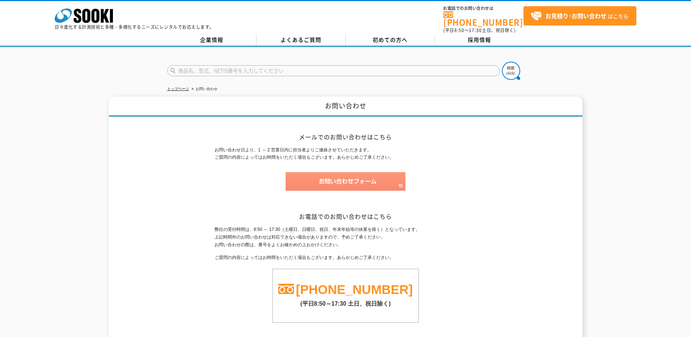 This screenshot has height=337, width=691. What do you see at coordinates (346, 216) in the screenshot?
I see `h2: お電話でのお問い合わせはこちら` at bounding box center [346, 216].